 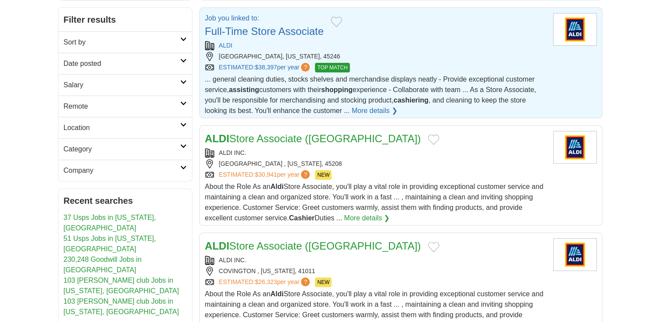 I want to click on span: TOP MATCH, so click(x=332, y=68).